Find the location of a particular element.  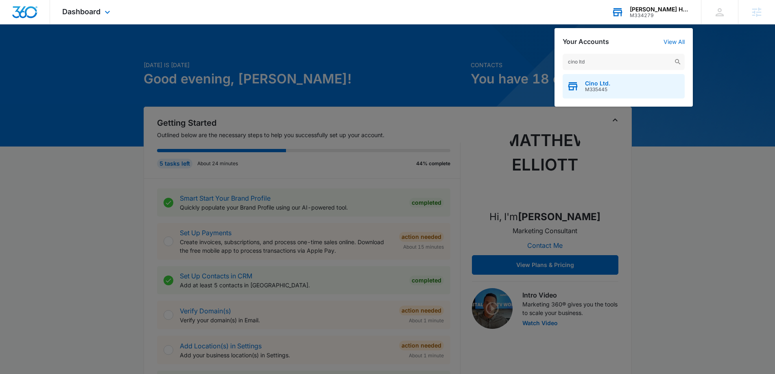

button: Cino Ltd.M335445 is located at coordinates (623, 86).